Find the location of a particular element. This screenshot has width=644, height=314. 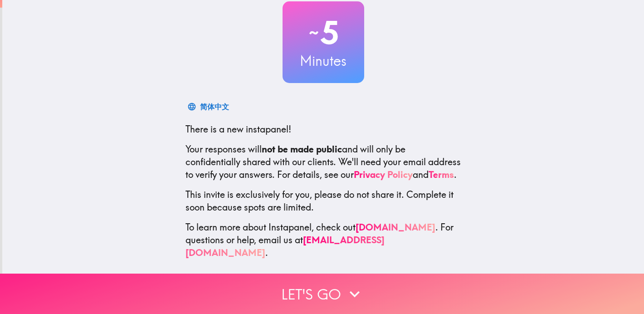

button: 简体中文 is located at coordinates (209, 107).